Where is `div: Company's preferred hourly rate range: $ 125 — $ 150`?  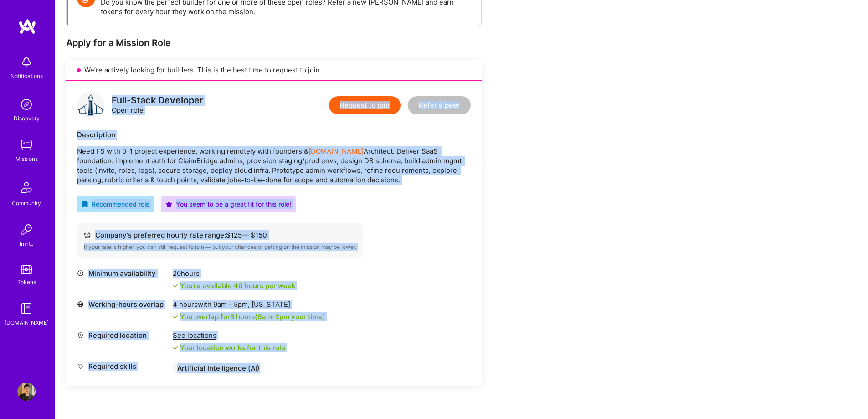 div: Company's preferred hourly rate range: $ 125 — $ 150 is located at coordinates (220, 234).